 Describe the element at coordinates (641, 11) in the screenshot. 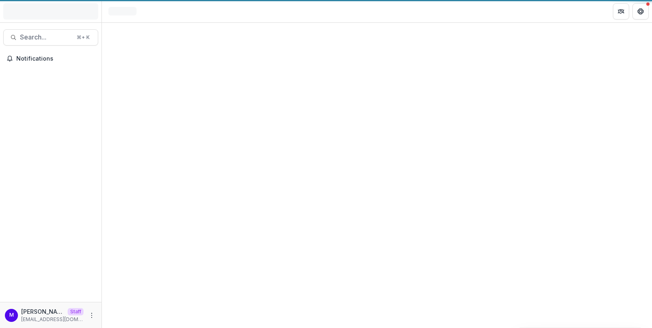

I see `button: Get Help` at that location.